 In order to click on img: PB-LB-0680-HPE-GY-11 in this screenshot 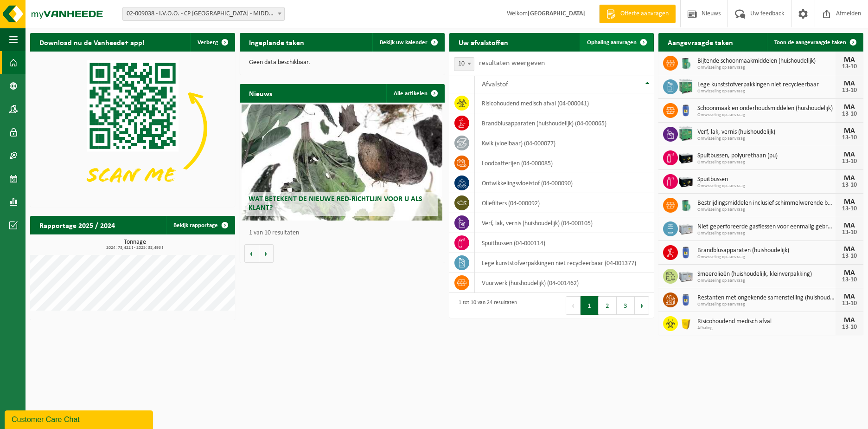, I will do `click(686, 276)`.